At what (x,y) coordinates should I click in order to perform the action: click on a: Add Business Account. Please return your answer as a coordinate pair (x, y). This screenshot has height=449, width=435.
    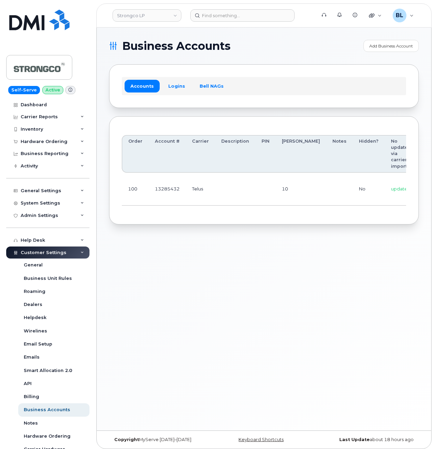
    Looking at the image, I should click on (391, 46).